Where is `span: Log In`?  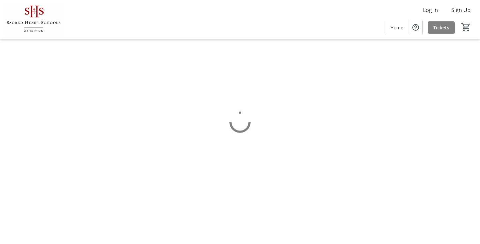 span: Log In is located at coordinates (431, 10).